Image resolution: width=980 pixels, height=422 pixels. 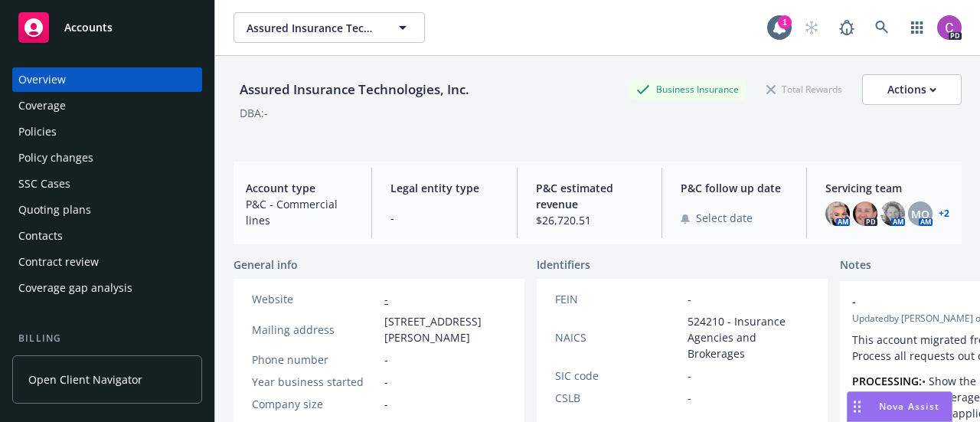 I want to click on a: Report a Bug, so click(x=847, y=28).